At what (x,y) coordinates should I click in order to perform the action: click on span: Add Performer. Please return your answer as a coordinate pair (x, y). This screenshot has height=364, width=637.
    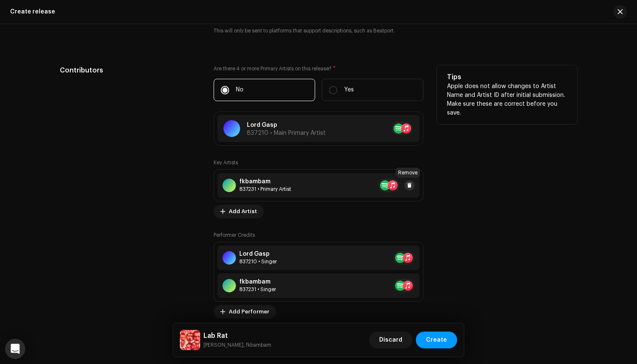
    Looking at the image, I should click on (249, 312).